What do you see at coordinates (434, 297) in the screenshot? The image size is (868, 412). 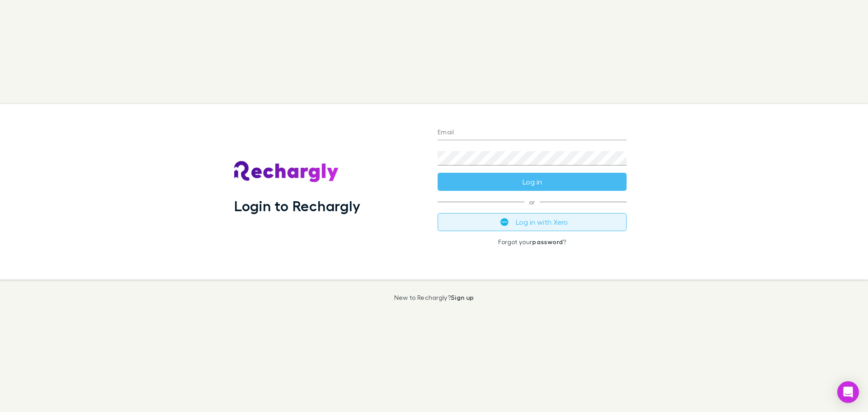 I see `p: New to Rechargly?` at bounding box center [434, 297].